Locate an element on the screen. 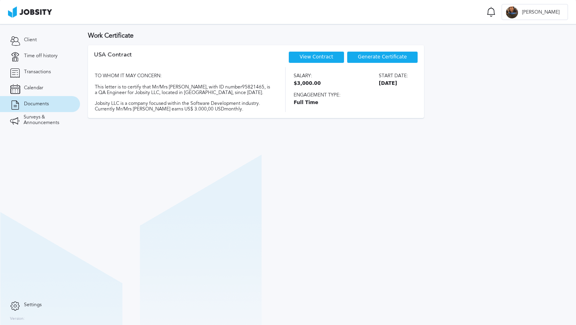 Image resolution: width=576 pixels, height=325 pixels. span: Time off history is located at coordinates (41, 56).